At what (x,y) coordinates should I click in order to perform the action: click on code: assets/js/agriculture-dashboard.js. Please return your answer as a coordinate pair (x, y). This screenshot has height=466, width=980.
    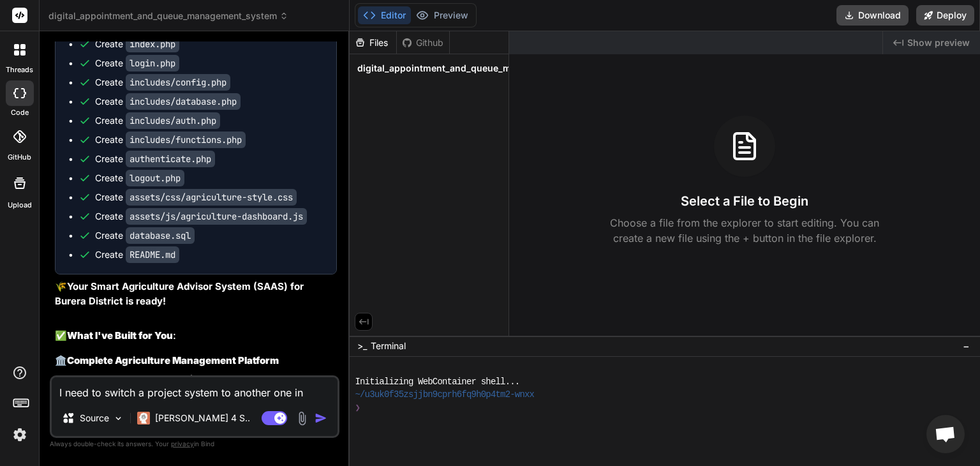
    Looking at the image, I should click on (216, 216).